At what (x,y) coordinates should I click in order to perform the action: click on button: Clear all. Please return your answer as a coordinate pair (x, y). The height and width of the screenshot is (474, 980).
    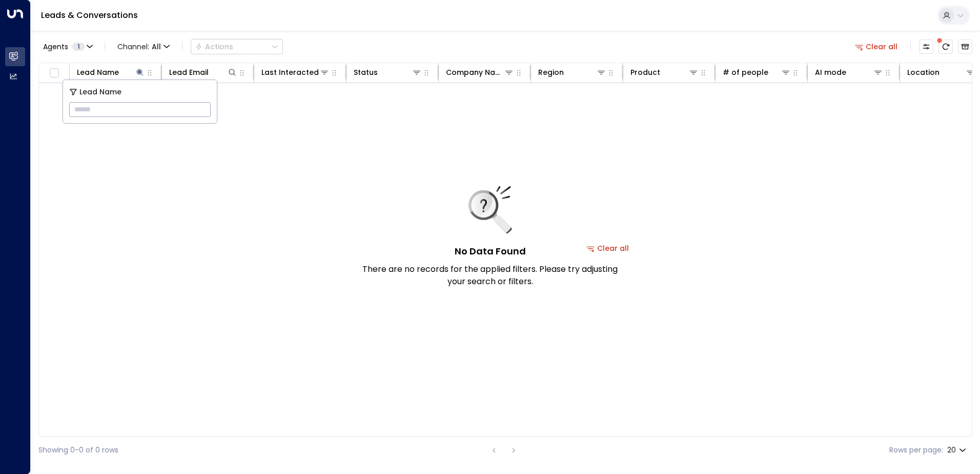
    Looking at the image, I should click on (877, 47).